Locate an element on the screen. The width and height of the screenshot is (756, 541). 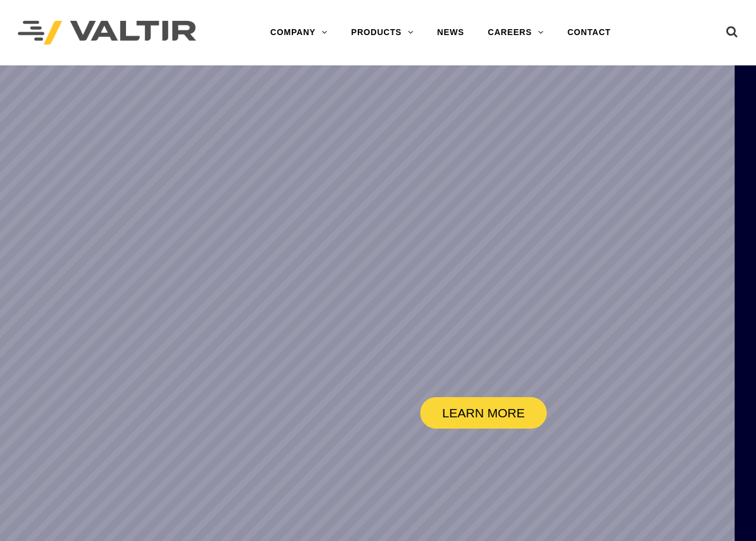
a: CONTACT is located at coordinates (589, 33).